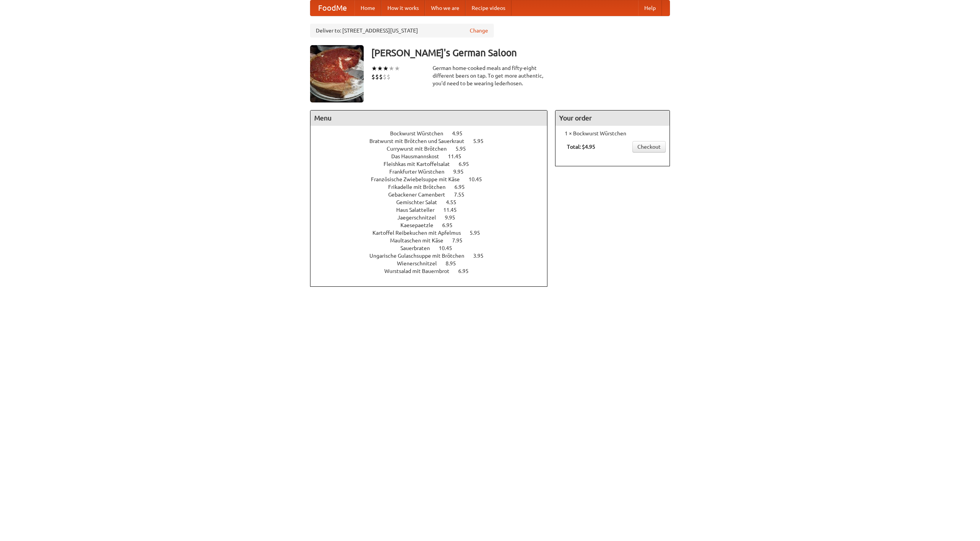 The image size is (980, 541). I want to click on a: Das Hausmannskost 11.45, so click(434, 157).